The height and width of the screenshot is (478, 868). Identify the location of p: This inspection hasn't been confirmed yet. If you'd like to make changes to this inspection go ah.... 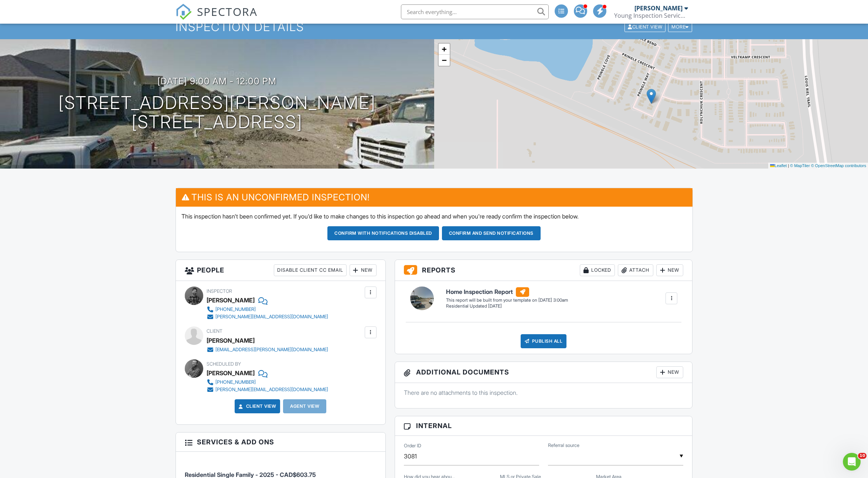
(434, 216).